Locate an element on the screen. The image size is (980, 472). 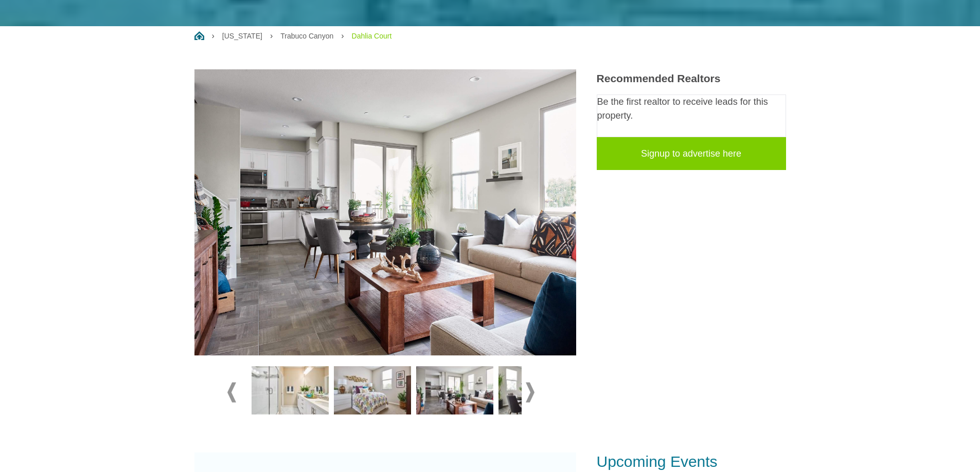
p: Be the first realtor to receive leads for this property. is located at coordinates (691, 109).